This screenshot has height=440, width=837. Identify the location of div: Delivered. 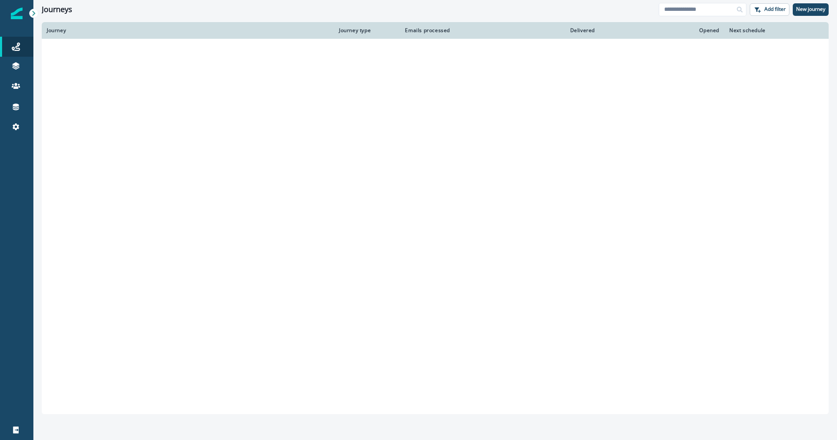
(527, 30).